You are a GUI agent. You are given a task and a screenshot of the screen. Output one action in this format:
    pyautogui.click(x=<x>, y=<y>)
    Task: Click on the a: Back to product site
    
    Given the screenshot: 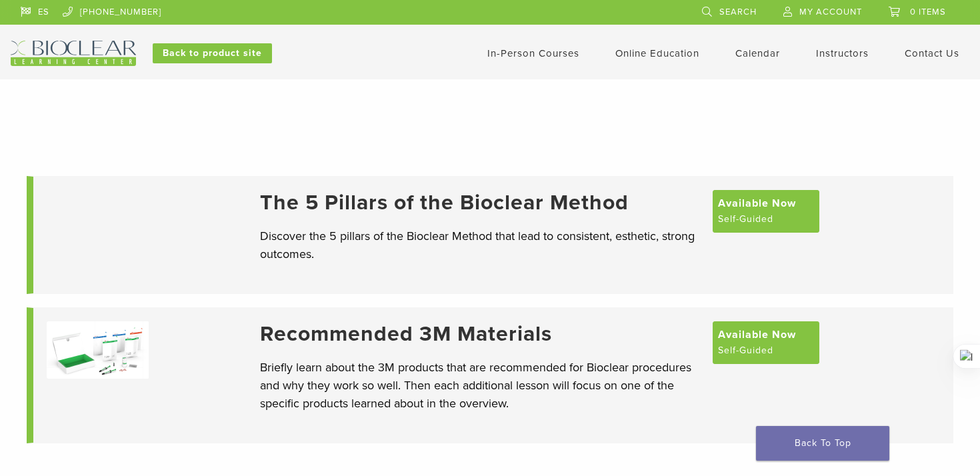 What is the action you would take?
    pyautogui.click(x=212, y=54)
    